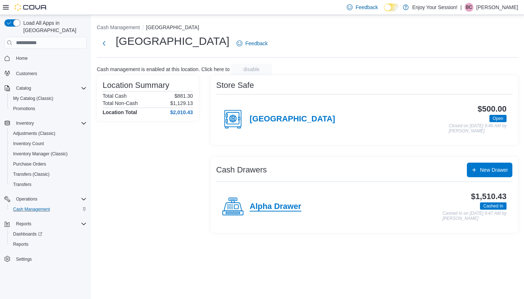  What do you see at coordinates (241, 170) in the screenshot?
I see `h3: Cash Drawers` at bounding box center [241, 170].